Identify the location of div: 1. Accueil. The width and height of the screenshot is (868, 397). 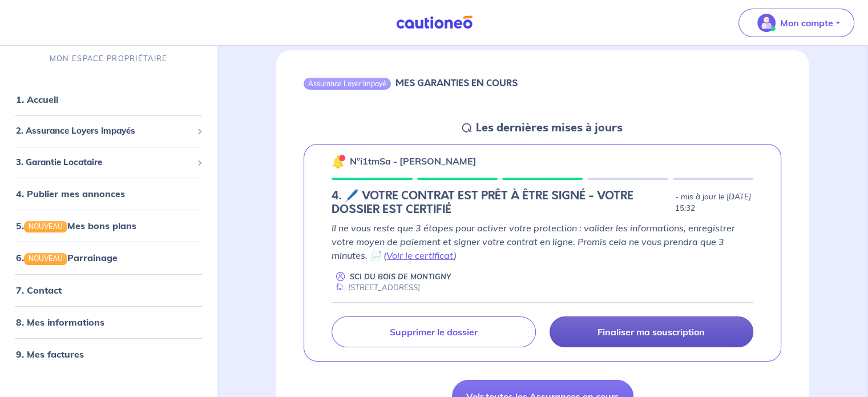
(108, 100).